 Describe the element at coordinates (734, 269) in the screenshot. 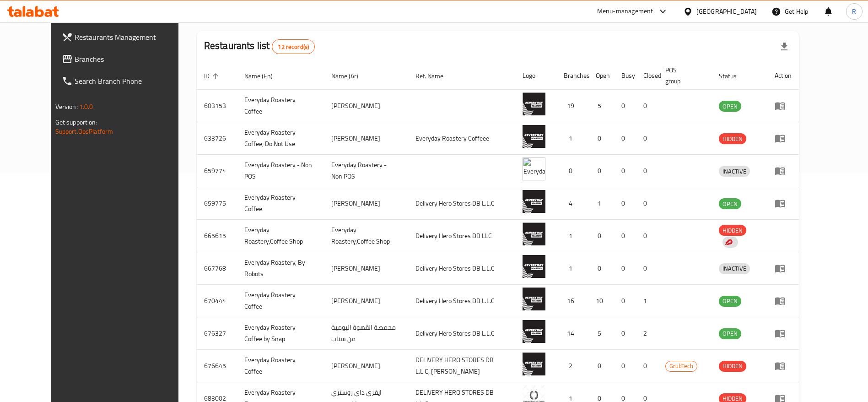

I see `div: INACTIVE` at that location.